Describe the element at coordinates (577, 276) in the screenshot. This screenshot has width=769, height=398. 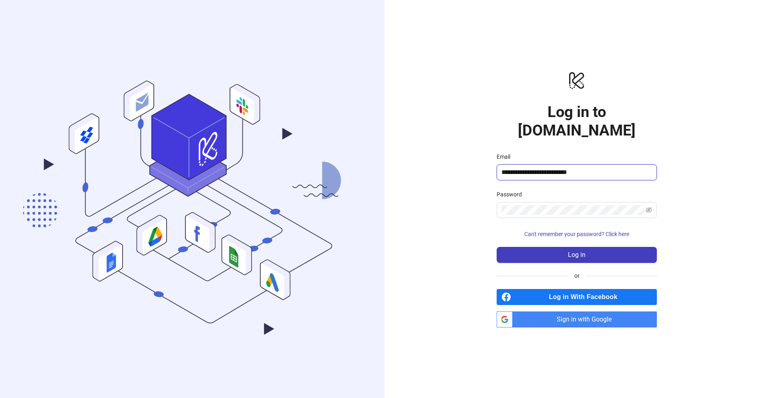
I see `span: or` at that location.